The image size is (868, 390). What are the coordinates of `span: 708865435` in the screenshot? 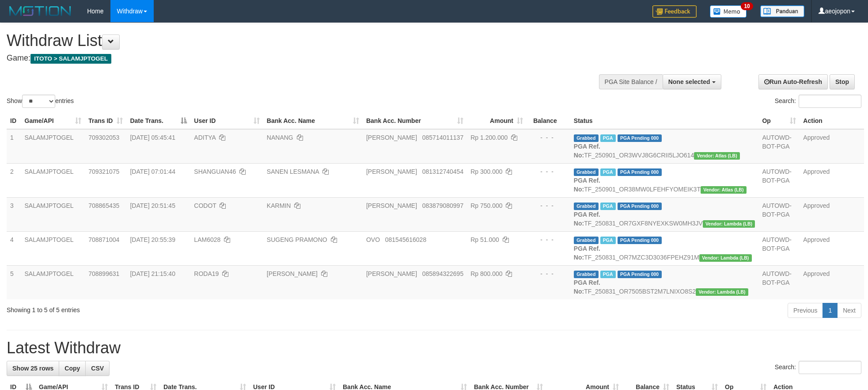 It's located at (104, 206).